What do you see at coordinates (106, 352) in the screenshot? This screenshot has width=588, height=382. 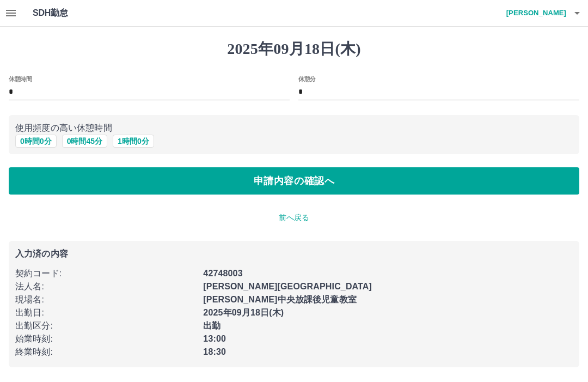 I see `p: 終業時刻 :` at bounding box center [106, 352].